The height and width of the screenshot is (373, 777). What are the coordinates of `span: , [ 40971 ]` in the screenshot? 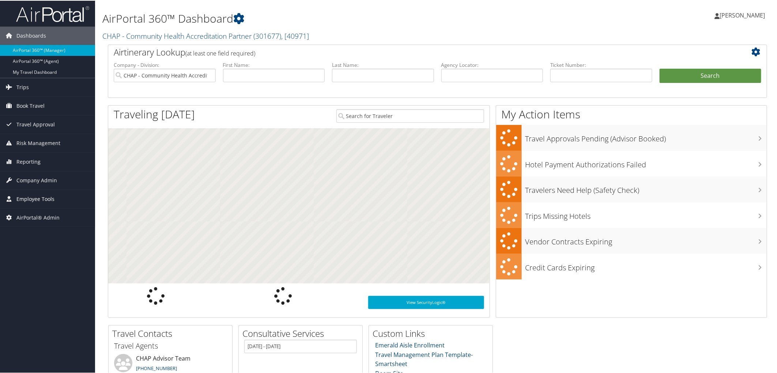 It's located at (295, 35).